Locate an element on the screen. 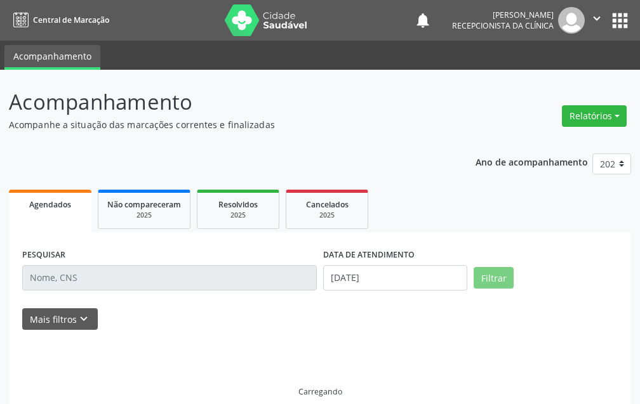 The height and width of the screenshot is (404, 640). span: Resolvidos is located at coordinates (238, 204).